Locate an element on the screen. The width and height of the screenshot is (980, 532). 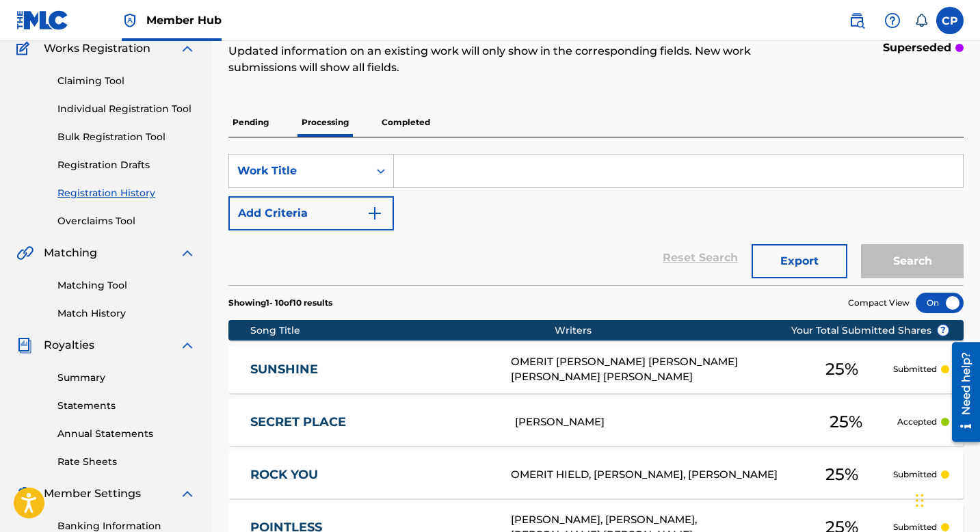
a: SUNSHINE is located at coordinates (372, 369).